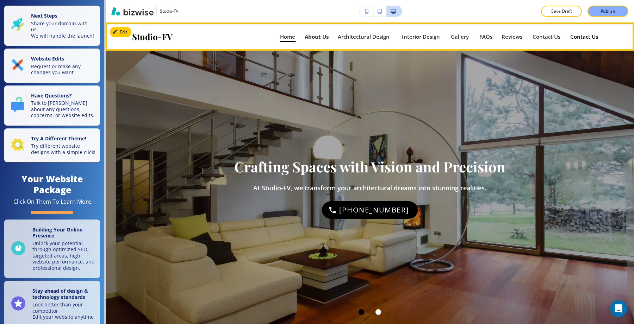  Describe the element at coordinates (370, 210) in the screenshot. I see `div: (830) 470-0315` at that location.